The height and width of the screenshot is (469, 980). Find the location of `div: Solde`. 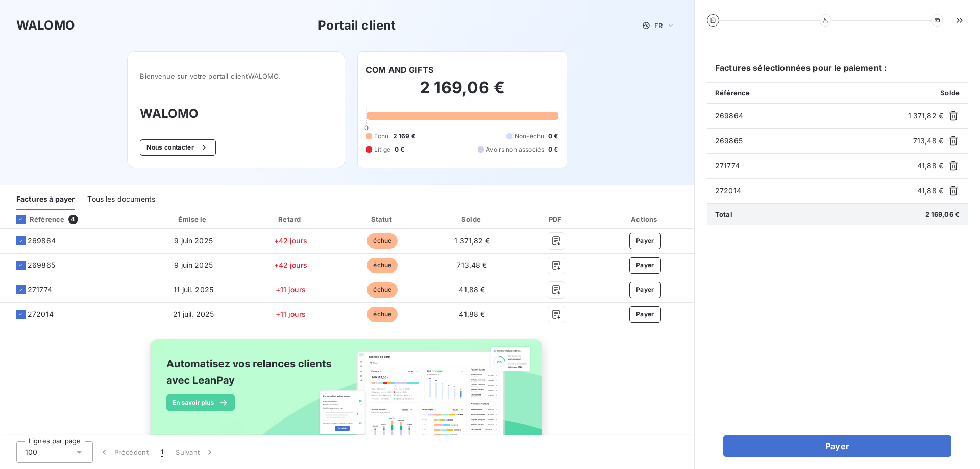

div: Solde is located at coordinates (472, 220).